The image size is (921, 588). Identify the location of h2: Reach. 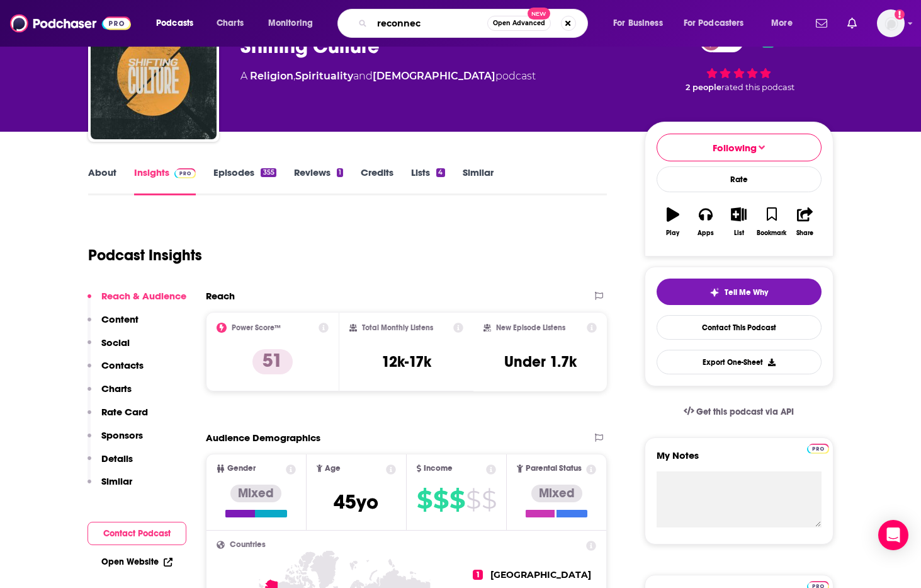
(220, 295).